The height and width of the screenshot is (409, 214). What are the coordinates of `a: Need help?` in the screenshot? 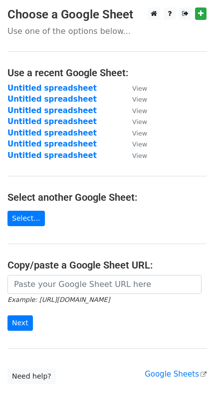 It's located at (31, 376).